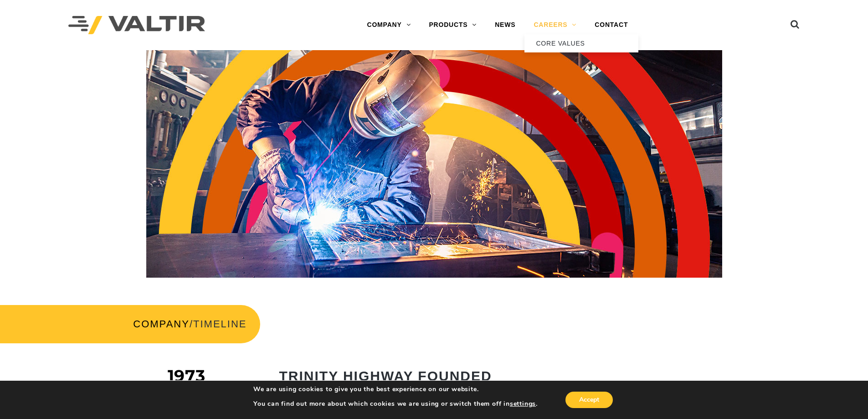  Describe the element at coordinates (611, 25) in the screenshot. I see `a: CONTACT` at that location.